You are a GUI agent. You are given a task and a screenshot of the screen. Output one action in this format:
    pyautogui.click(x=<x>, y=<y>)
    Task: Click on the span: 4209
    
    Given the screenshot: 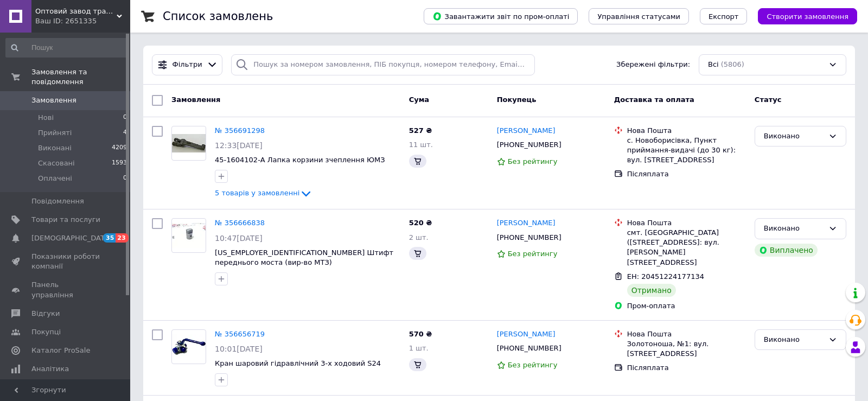 What is the action you would take?
    pyautogui.click(x=120, y=148)
    